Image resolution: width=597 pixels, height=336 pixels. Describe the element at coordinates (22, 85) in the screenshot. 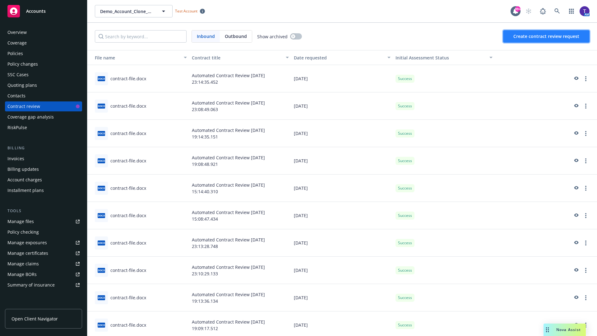

I see `div: Quoting plans` at that location.